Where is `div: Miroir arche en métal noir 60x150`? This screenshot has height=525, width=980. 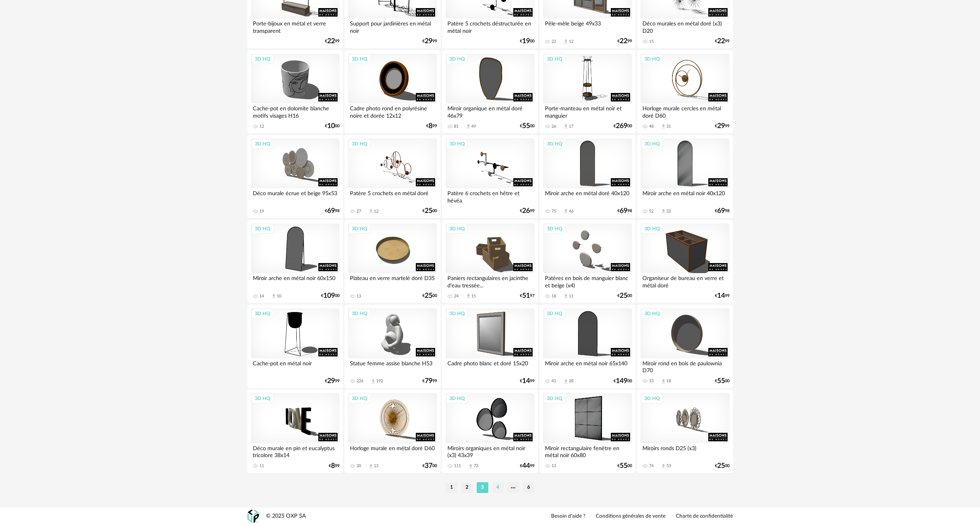
div: Miroir arche en métal noir 60x150 is located at coordinates (295, 281).